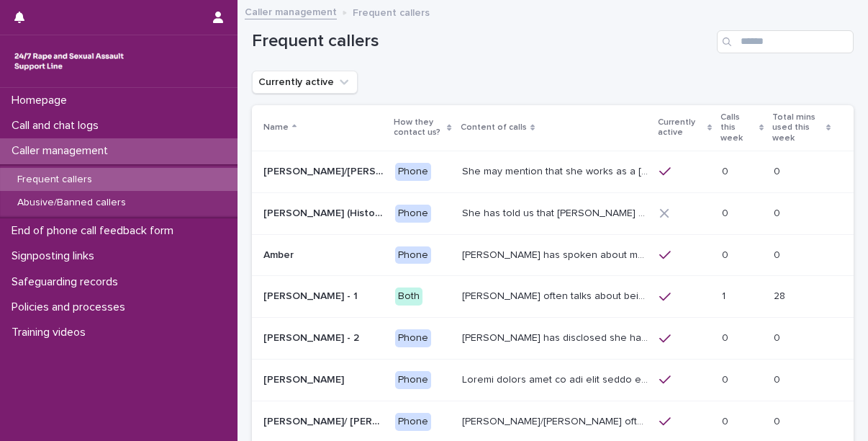  What do you see at coordinates (781, 294) in the screenshot?
I see `p: 28` at bounding box center [781, 294].